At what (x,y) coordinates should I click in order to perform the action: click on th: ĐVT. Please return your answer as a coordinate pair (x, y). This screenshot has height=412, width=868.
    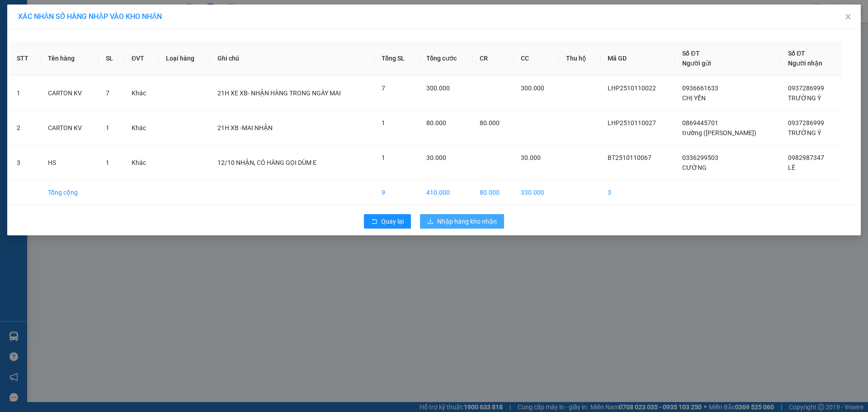
    Looking at the image, I should click on (142, 58).